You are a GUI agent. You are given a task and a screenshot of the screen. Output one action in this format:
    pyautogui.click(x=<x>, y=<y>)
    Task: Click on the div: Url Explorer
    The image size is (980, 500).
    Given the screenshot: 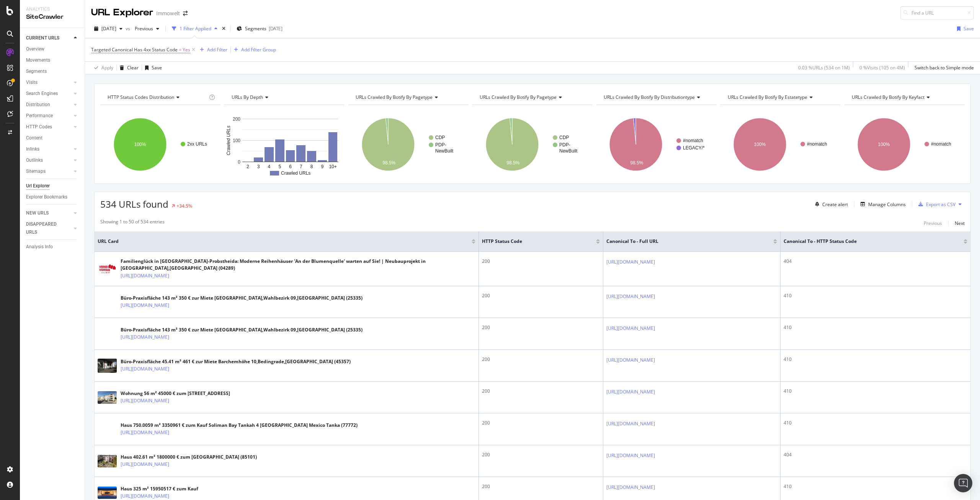 What is the action you would take?
    pyautogui.click(x=38, y=186)
    